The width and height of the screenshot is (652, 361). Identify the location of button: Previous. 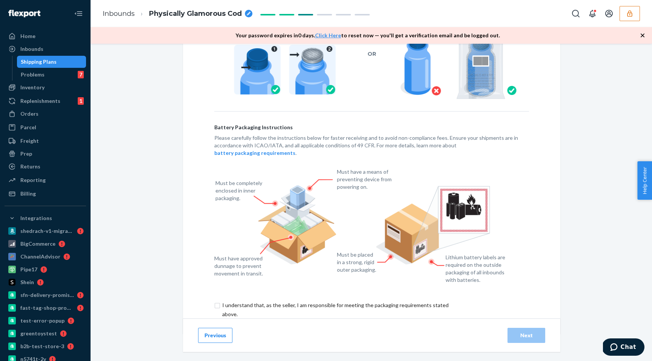
(215, 336).